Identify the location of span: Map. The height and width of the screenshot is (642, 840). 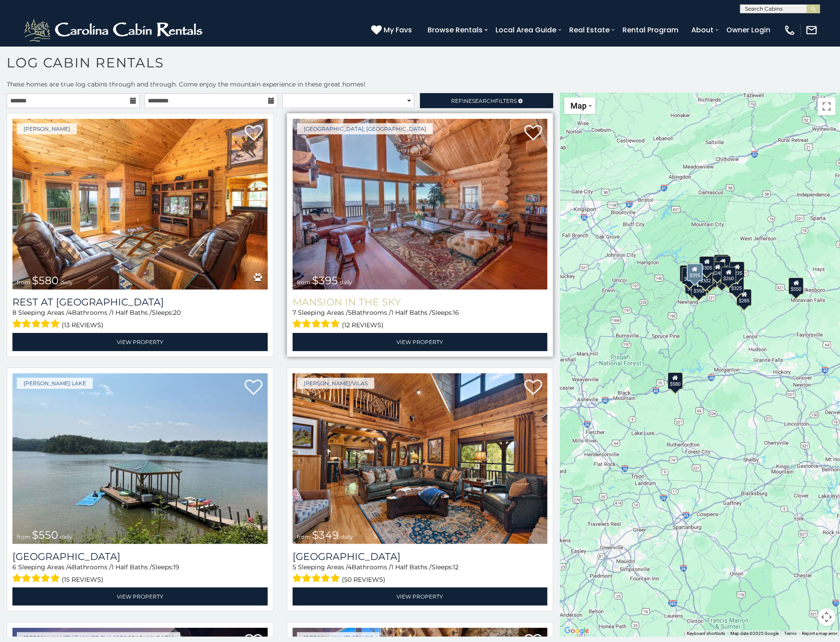
(578, 105).